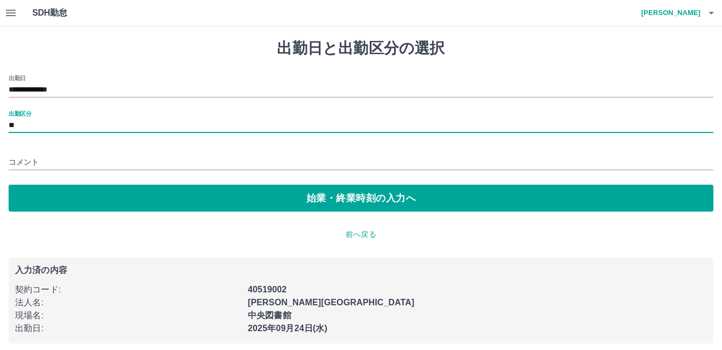 This screenshot has width=722, height=350. What do you see at coordinates (128, 315) in the screenshot?
I see `p: 現場名 :` at bounding box center [128, 315].